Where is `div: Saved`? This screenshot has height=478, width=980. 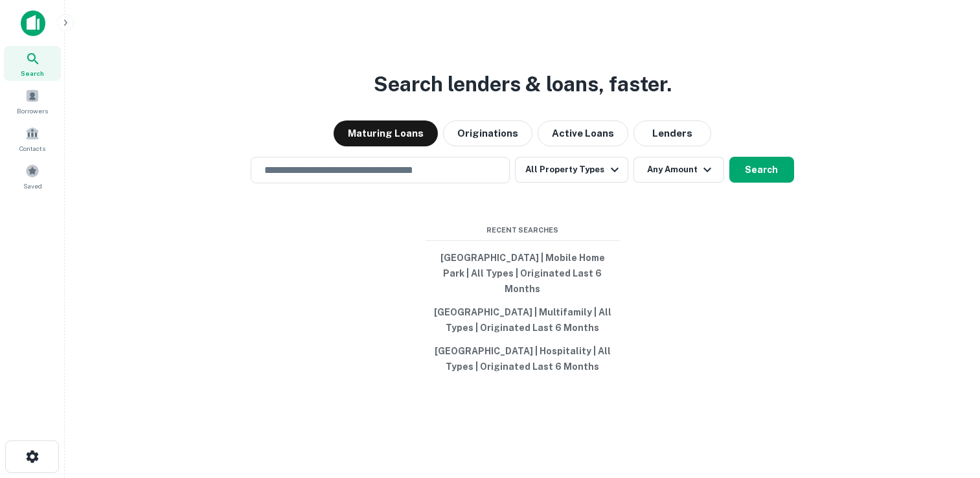 div: Saved is located at coordinates (32, 176).